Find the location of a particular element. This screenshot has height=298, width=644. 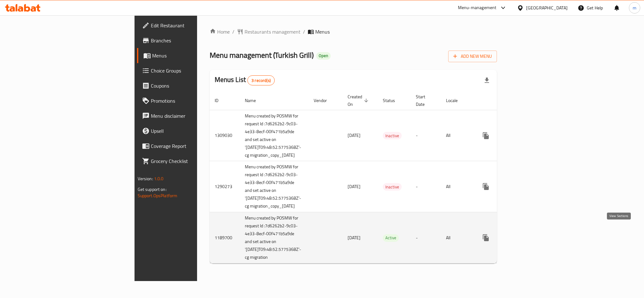

span: Branches is located at coordinates (194, 41).